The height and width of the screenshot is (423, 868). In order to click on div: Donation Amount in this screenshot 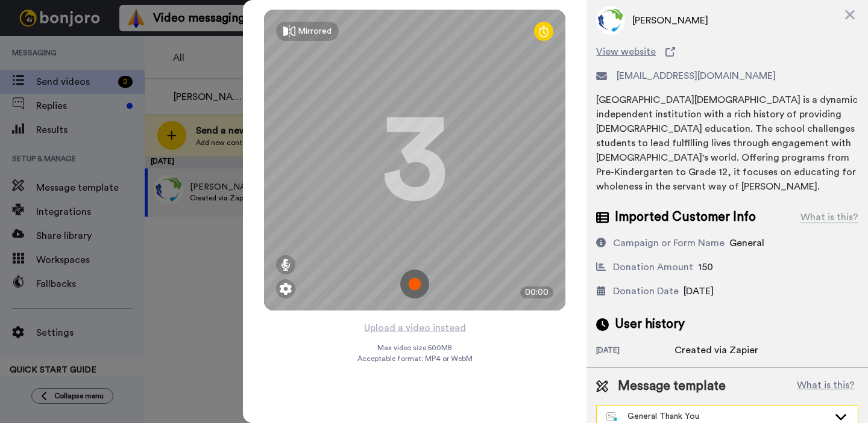, I will do `click(652, 267)`.